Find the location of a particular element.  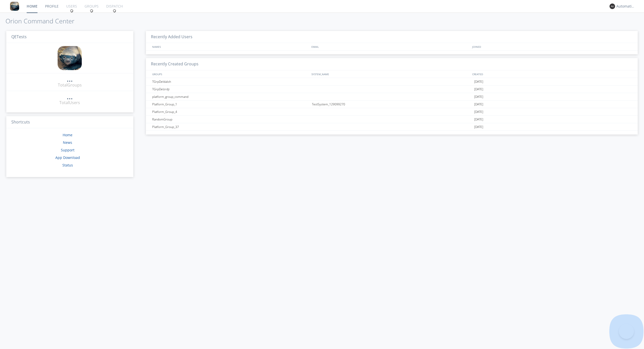

div: CREATED is located at coordinates (552, 74).